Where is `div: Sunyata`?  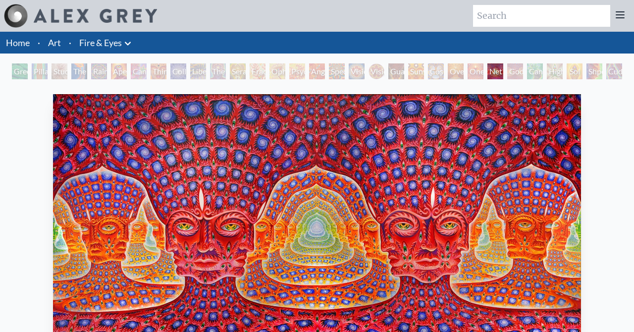
div: Sunyata is located at coordinates (416, 71).